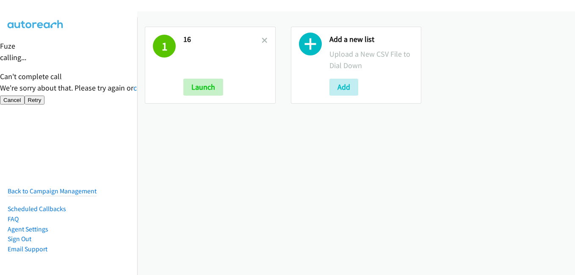 The image size is (575, 275). What do you see at coordinates (344, 87) in the screenshot?
I see `button: Add` at bounding box center [344, 87].